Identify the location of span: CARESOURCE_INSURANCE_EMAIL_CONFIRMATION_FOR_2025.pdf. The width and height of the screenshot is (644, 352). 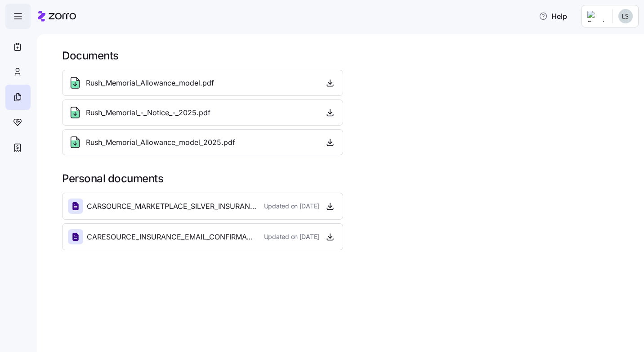
(172, 237).